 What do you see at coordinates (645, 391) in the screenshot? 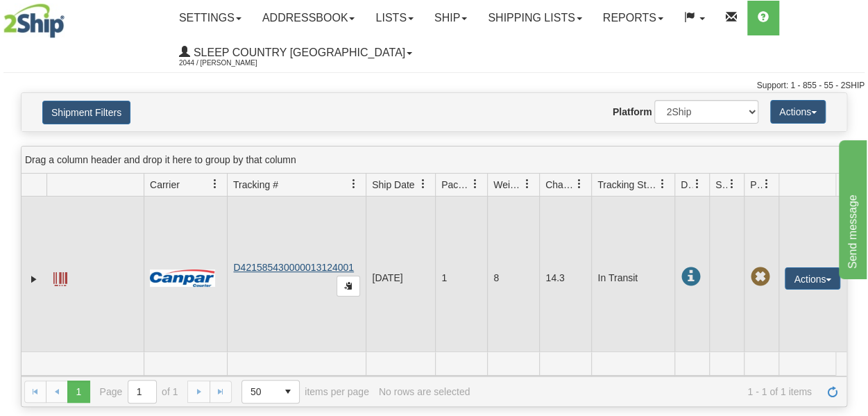
I see `span: 1 - 1 of 1 items` at bounding box center [645, 391].